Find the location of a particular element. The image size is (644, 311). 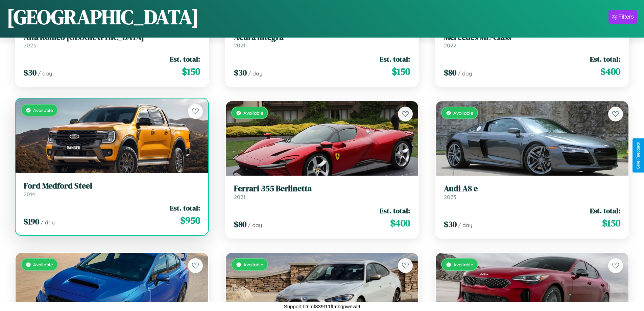

span: 2014 is located at coordinates (30, 195).